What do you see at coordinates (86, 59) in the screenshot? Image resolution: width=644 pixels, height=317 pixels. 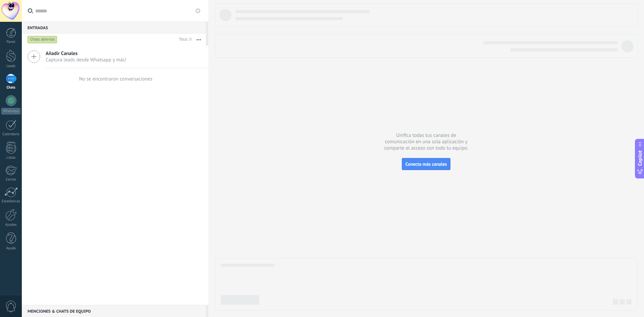 I see `span: Captura leads desde Whatsapp y más!` at bounding box center [86, 59].